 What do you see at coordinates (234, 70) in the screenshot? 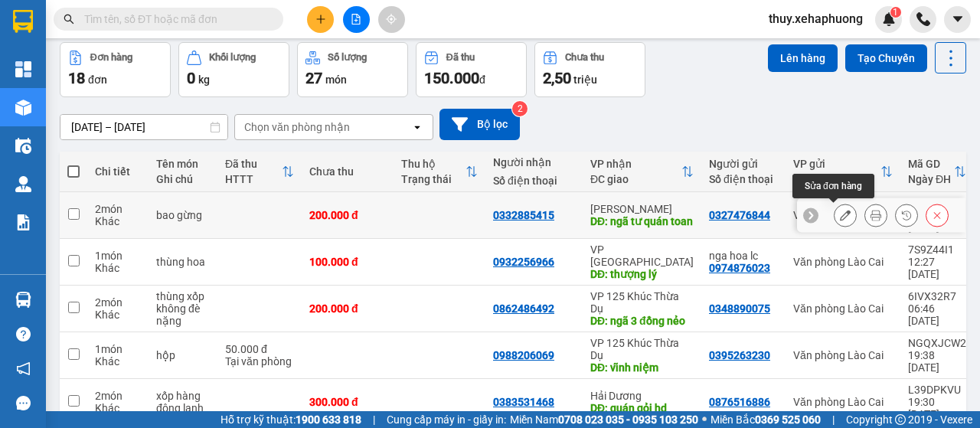
I see `button: Khối lượng0kg` at bounding box center [234, 70].